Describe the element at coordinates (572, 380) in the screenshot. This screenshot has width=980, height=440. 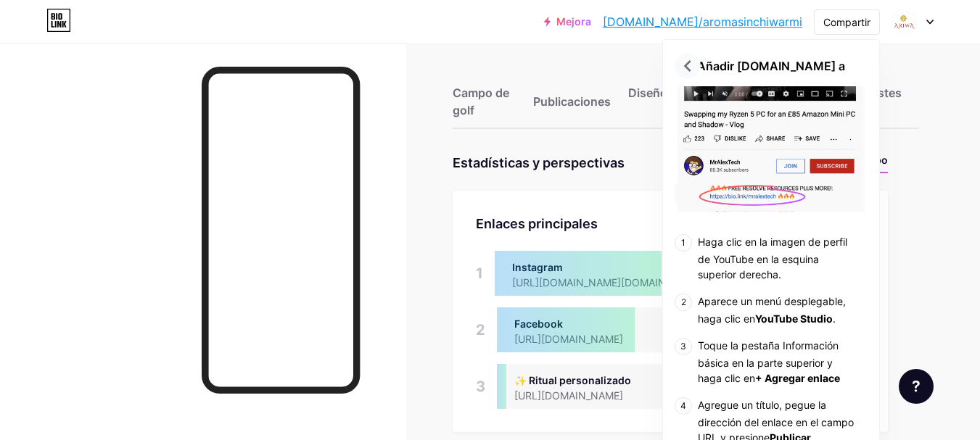
I see `font: ✨ Ritual personalizado` at that location.